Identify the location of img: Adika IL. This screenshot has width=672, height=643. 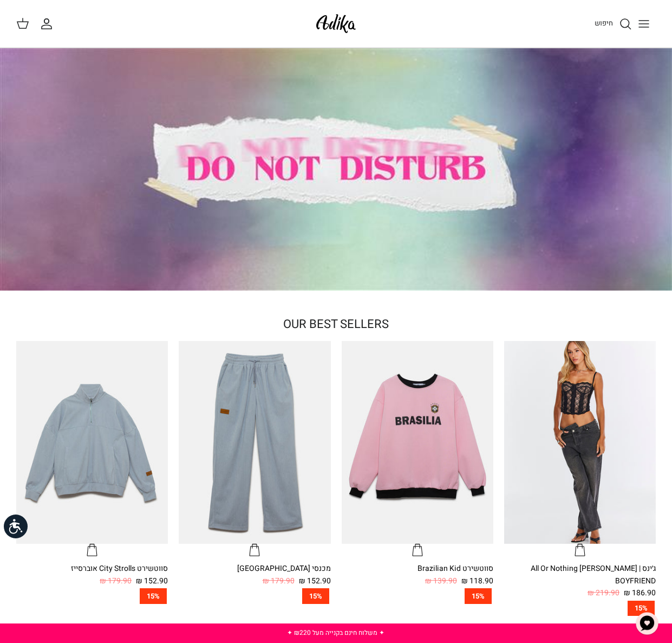
(336, 24).